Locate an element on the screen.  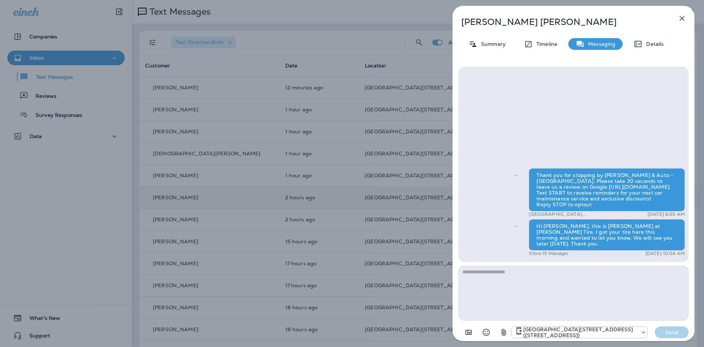
p: Summary is located at coordinates (492, 44).